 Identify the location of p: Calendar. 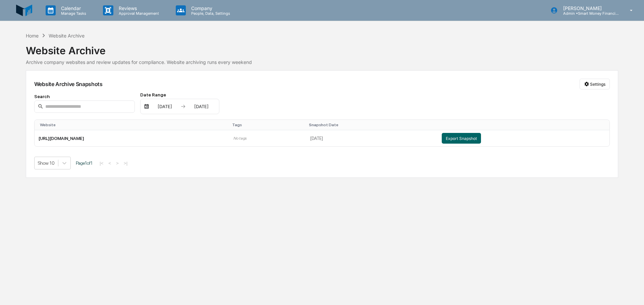
(72, 8).